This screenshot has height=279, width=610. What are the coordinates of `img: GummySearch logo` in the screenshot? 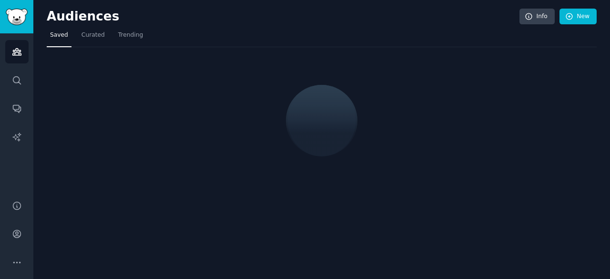 It's located at (17, 17).